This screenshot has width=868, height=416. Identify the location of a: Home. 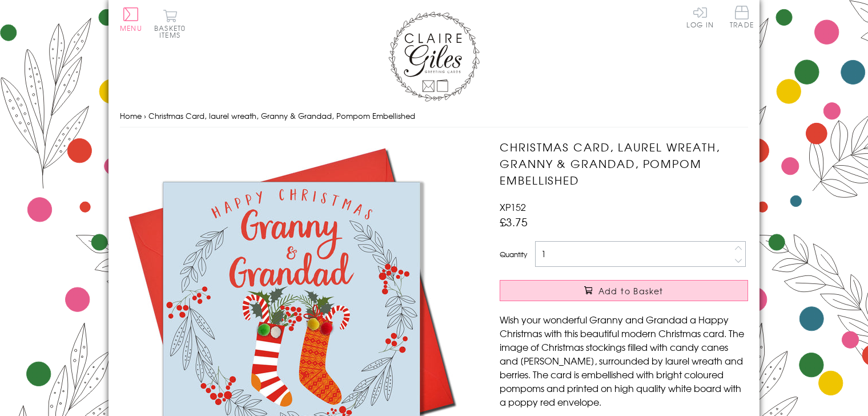
(131, 116).